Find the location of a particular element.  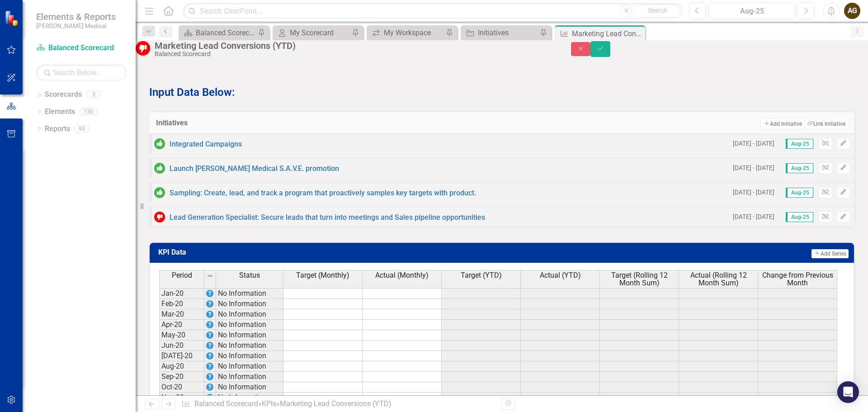

button: Add Series is located at coordinates (830, 254).